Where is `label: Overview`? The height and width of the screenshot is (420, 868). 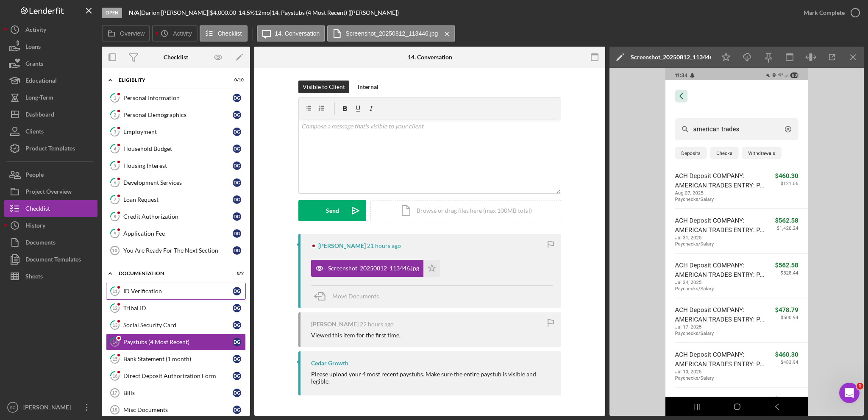 label: Overview is located at coordinates (132, 33).